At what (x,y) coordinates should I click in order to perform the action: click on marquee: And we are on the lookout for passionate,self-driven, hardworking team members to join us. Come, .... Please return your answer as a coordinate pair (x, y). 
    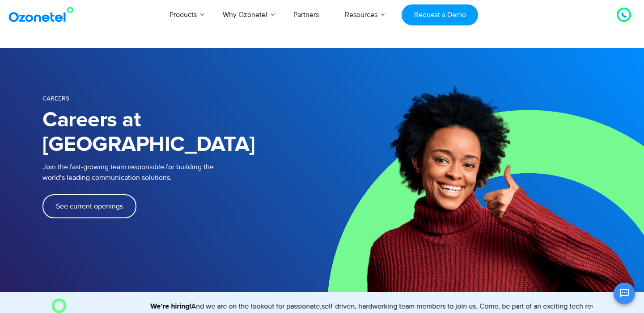
    Looking at the image, I should click on (332, 306).